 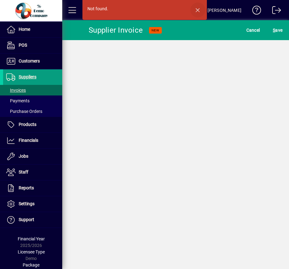 I want to click on a: Settings, so click(x=33, y=204).